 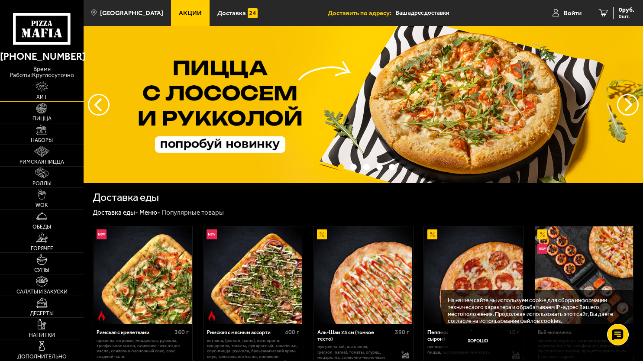 I want to click on div: Римская с креветками, so click(x=134, y=332).